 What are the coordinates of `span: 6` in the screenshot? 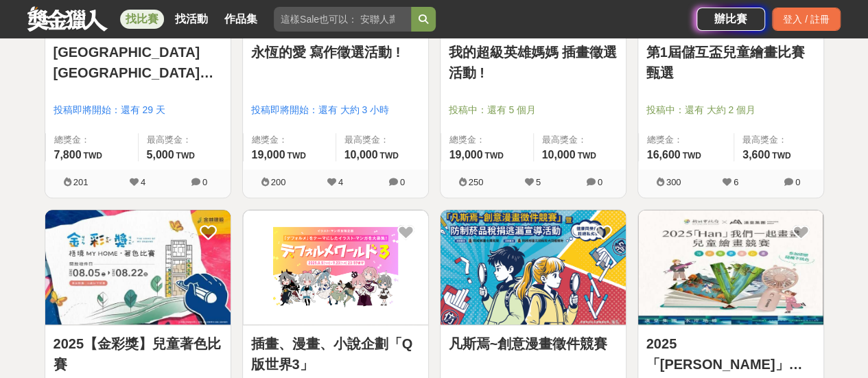 It's located at (735, 182).